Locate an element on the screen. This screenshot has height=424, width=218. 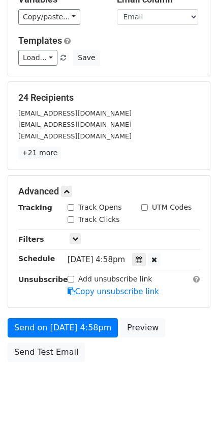
strong: Filters is located at coordinates (31, 239).